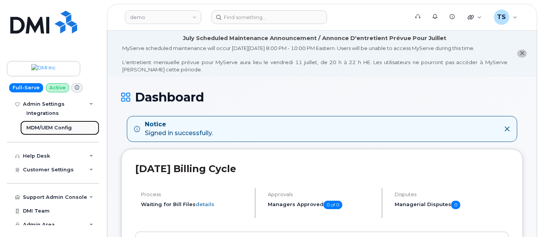 The width and height of the screenshot is (541, 237). What do you see at coordinates (205, 204) in the screenshot?
I see `a: details` at bounding box center [205, 204].